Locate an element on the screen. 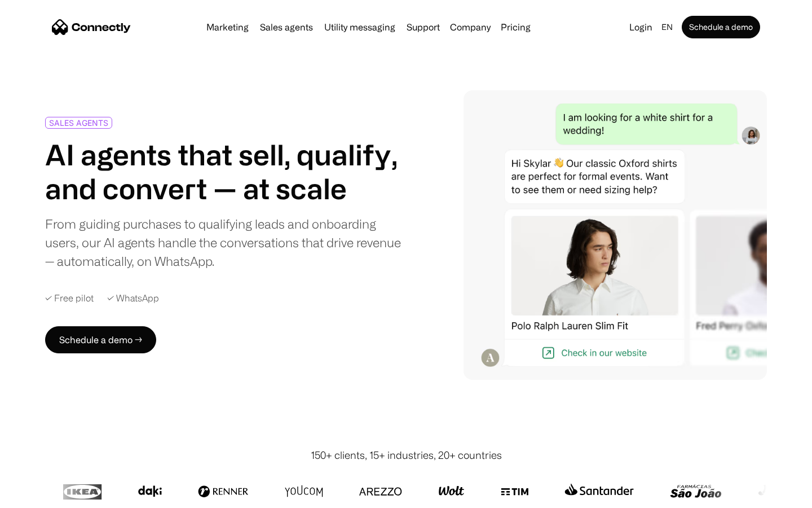  ul: Language list is located at coordinates (45, 496).